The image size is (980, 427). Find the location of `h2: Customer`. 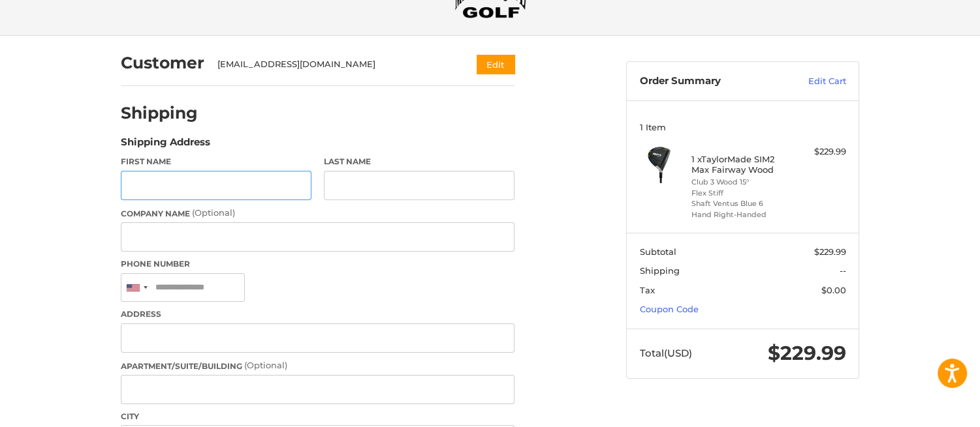

h2: Customer is located at coordinates (162, 62).